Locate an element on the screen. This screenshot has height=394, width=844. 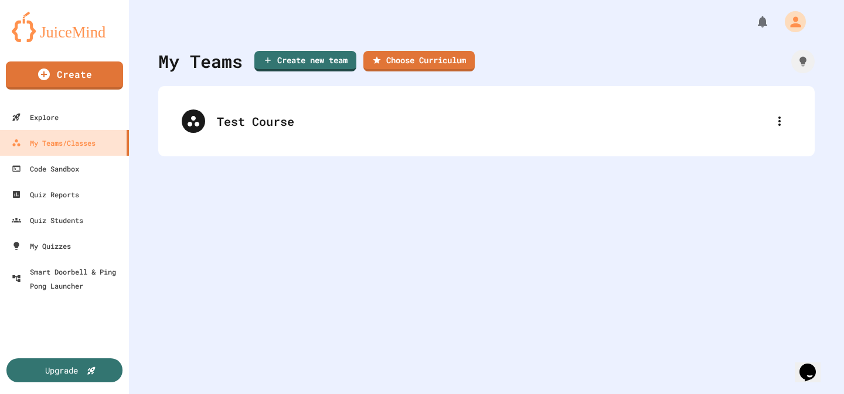
div: Quiz Students is located at coordinates (47, 220).